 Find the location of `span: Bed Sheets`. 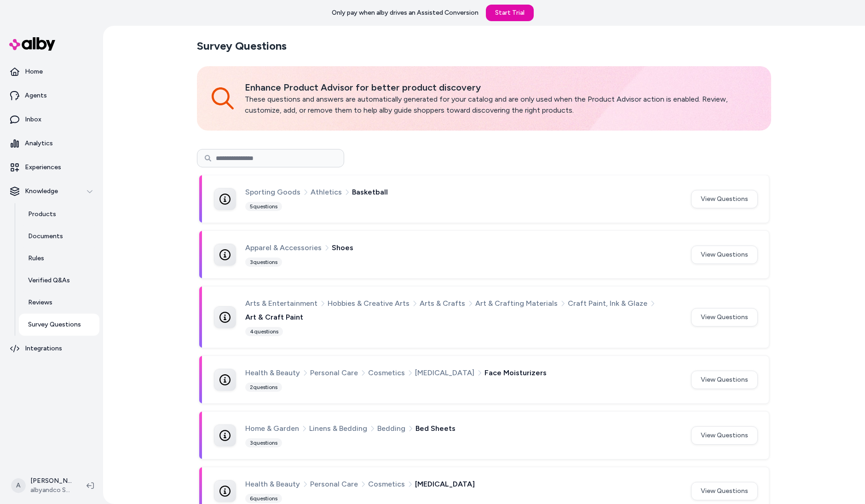

span: Bed Sheets is located at coordinates (435, 428).